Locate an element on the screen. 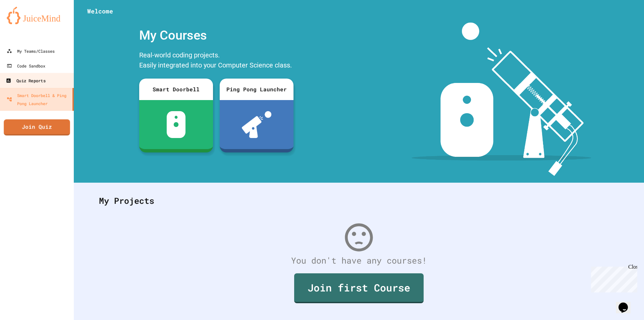 This screenshot has height=320, width=644. img: ppl-with-ball.png is located at coordinates (257, 125).